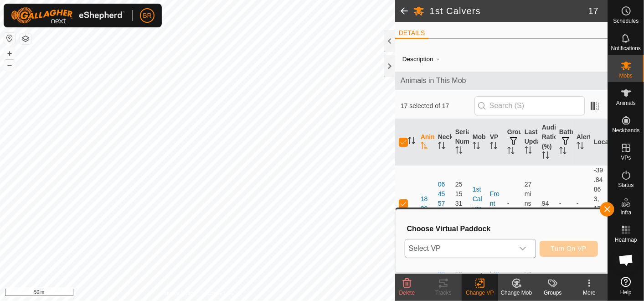 Image resolution: width=644 pixels, height=301 pixels. Describe the element at coordinates (147, 15) in the screenshot. I see `span: BR` at that location.